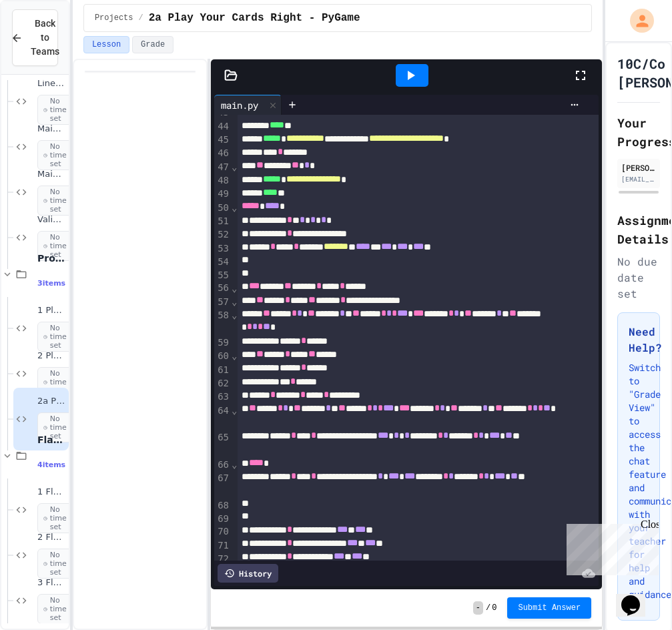  I want to click on div: My Account, so click(637, 21).